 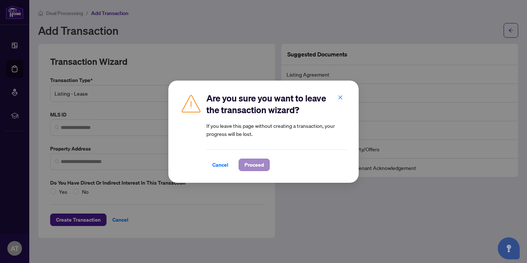 What do you see at coordinates (220, 165) in the screenshot?
I see `button: Cancel` at bounding box center [220, 165].